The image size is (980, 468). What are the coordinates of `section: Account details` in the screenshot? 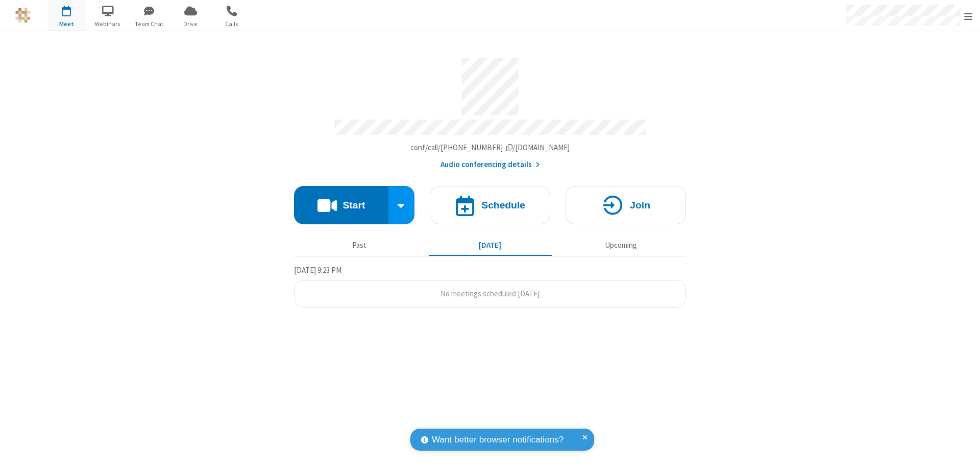 It's located at (490, 110).